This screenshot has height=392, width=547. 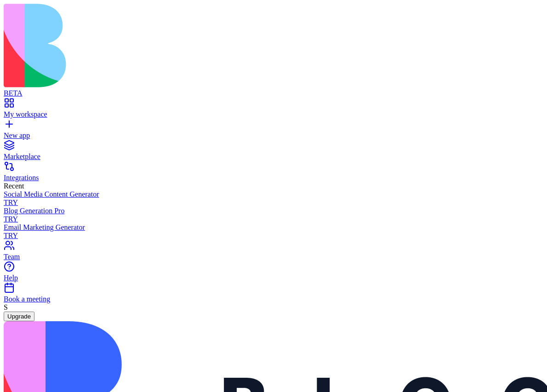 What do you see at coordinates (274, 178) in the screenshot?
I see `div: Integrations` at bounding box center [274, 178].